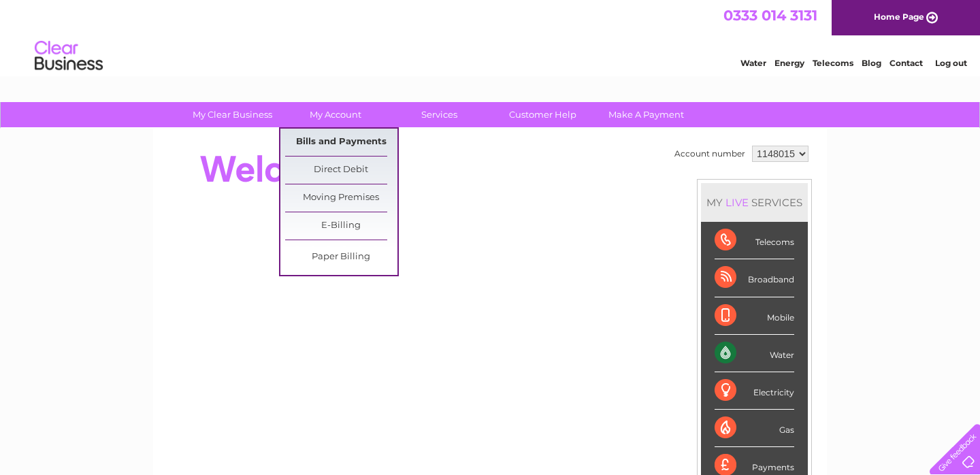 The width and height of the screenshot is (980, 475). What do you see at coordinates (710, 154) in the screenshot?
I see `td: Account number` at bounding box center [710, 154].